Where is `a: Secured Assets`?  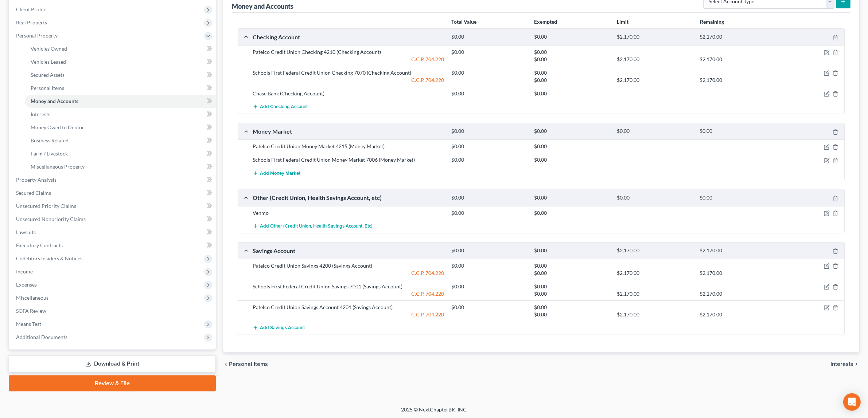 a: Secured Assets is located at coordinates (121, 75).